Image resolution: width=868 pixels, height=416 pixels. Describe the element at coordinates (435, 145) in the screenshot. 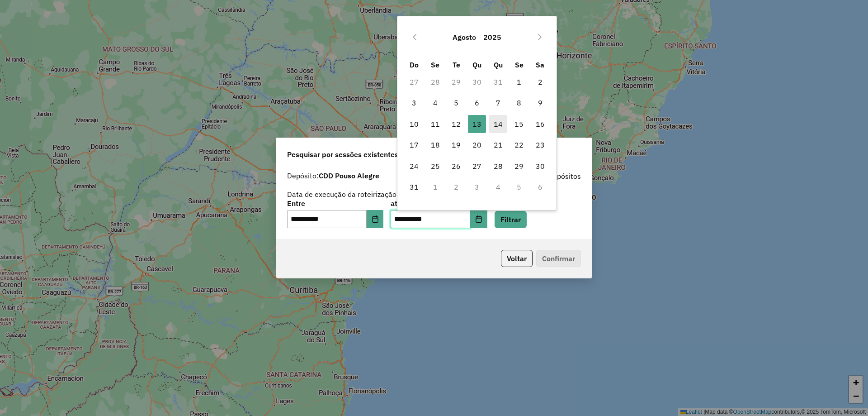

I see `td: 18` at that location.